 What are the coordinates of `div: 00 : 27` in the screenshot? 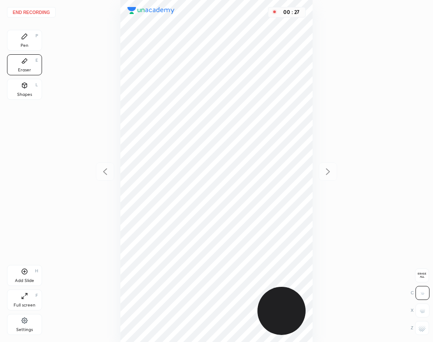 It's located at (291, 12).